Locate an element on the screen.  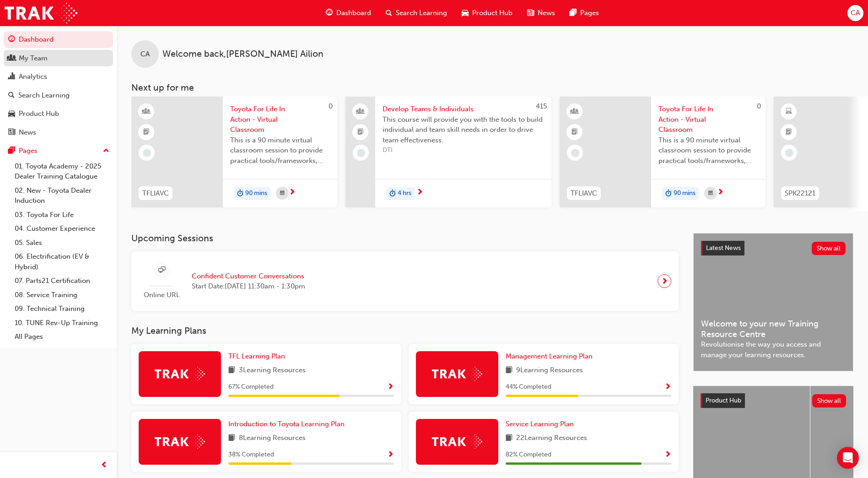
div: Open Intercom Messenger is located at coordinates (848, 458).